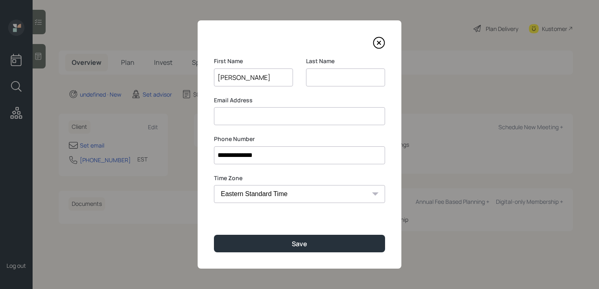  What do you see at coordinates (300, 139) in the screenshot?
I see `label: Phone Number` at bounding box center [300, 139].